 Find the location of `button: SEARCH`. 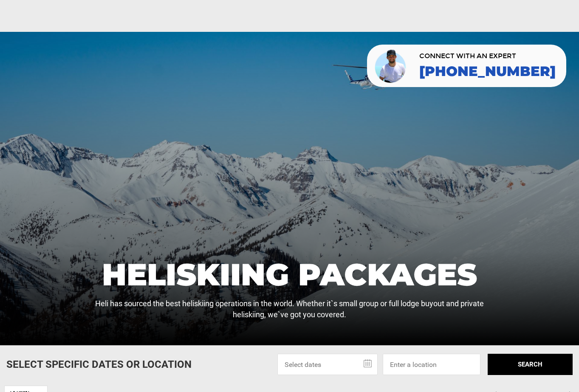

button: SEARCH is located at coordinates (530, 364).